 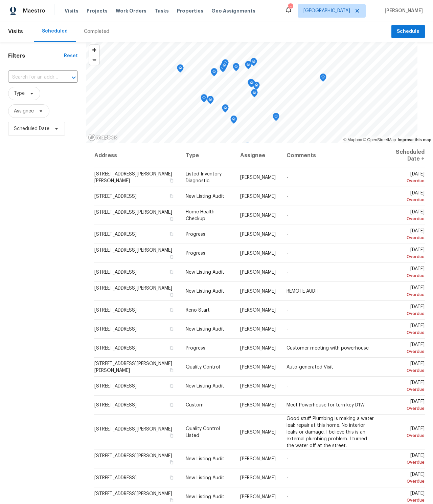 I want to click on span: Type, so click(x=19, y=94).